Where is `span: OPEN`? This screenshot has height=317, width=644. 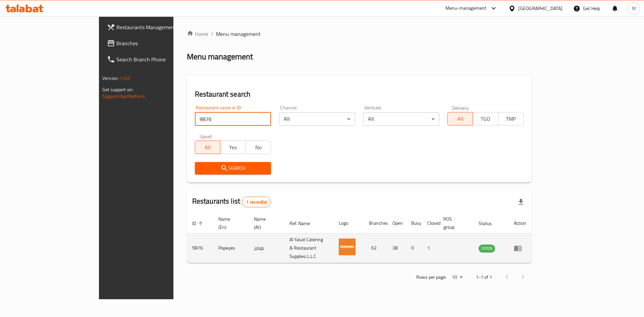 span: OPEN is located at coordinates (487, 248).